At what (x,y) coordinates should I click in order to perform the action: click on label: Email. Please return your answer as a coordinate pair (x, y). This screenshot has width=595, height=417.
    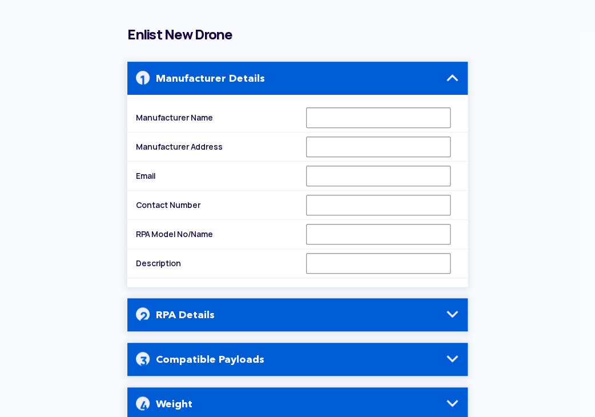
    Looking at the image, I should click on (216, 176).